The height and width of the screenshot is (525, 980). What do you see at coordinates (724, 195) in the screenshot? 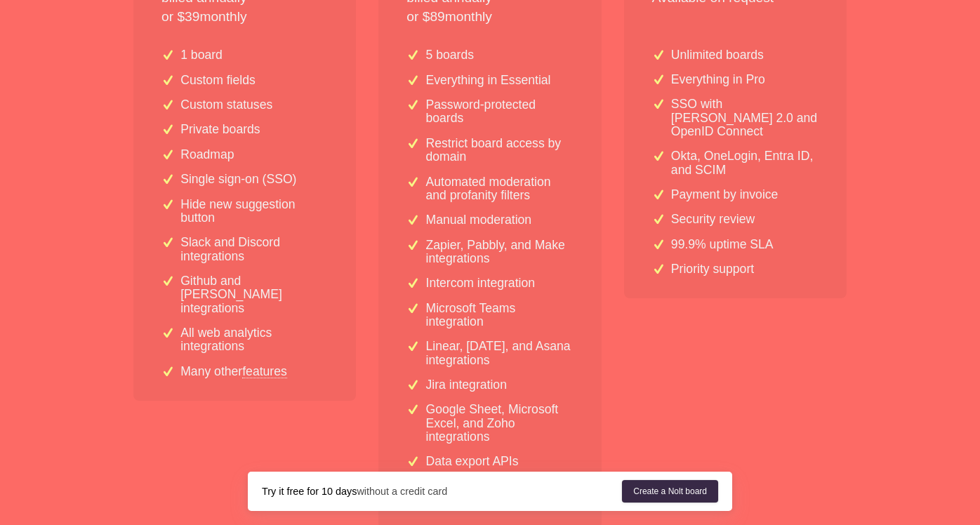
I see `p: Payment by invoice` at bounding box center [724, 195].